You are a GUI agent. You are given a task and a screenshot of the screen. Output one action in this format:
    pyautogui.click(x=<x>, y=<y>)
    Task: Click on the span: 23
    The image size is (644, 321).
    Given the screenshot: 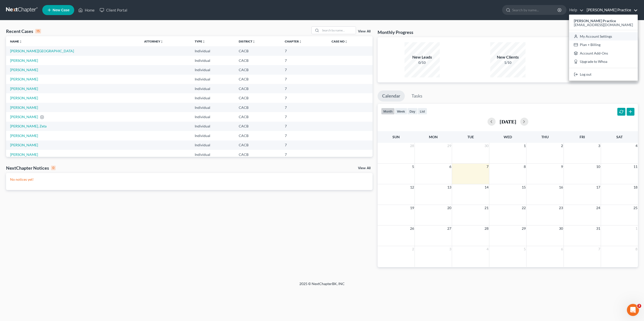 What is the action you would take?
    pyautogui.click(x=561, y=208)
    